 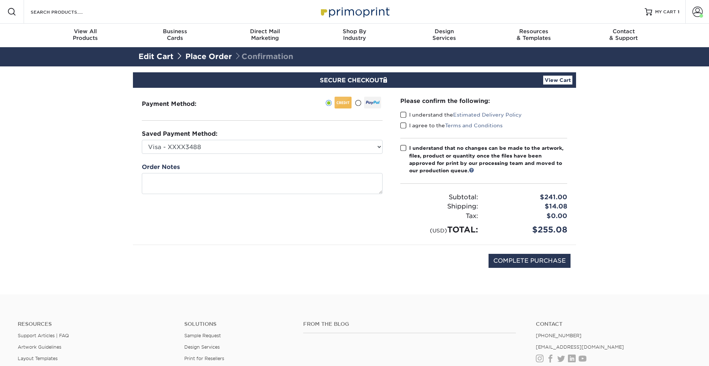 I want to click on a: Layout Templates, so click(x=38, y=359).